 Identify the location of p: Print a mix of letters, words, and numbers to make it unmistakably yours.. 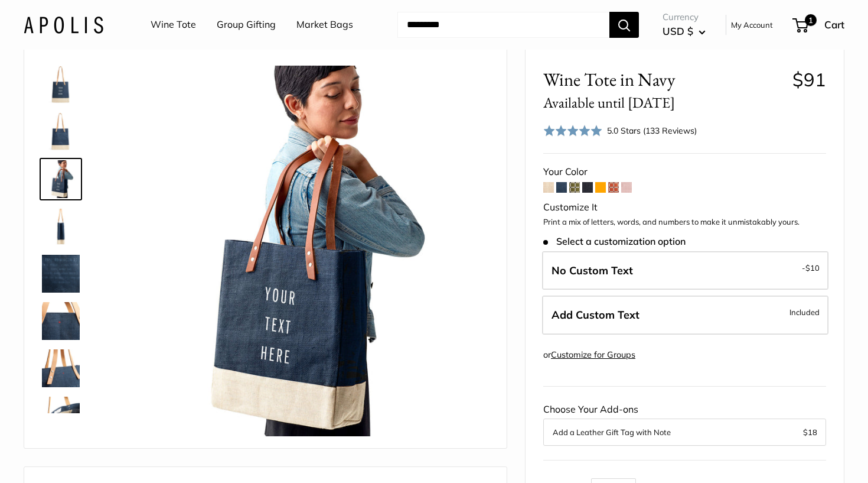
(685, 222).